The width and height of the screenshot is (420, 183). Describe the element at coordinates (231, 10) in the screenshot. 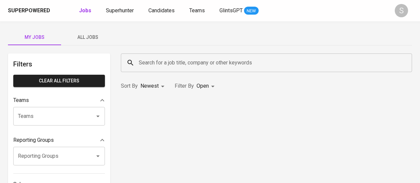

I see `span: GlintsGPT` at that location.